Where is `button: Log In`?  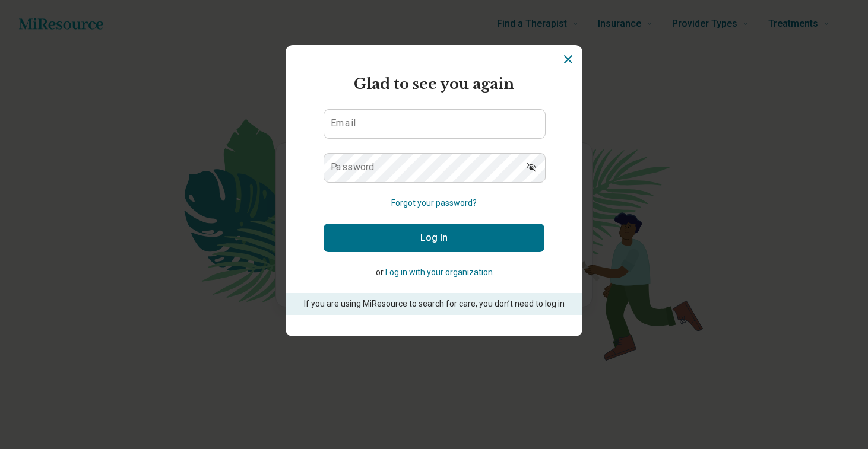
button: Log In is located at coordinates (434, 238).